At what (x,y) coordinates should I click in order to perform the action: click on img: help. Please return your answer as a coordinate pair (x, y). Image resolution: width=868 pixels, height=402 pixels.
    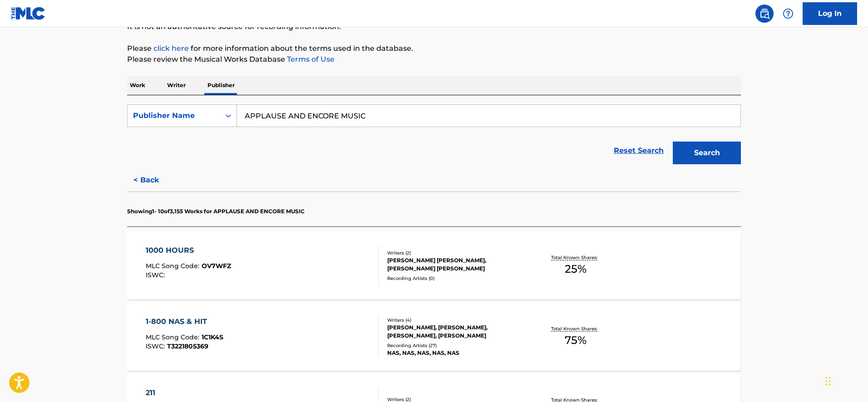
    Looking at the image, I should click on (788, 14).